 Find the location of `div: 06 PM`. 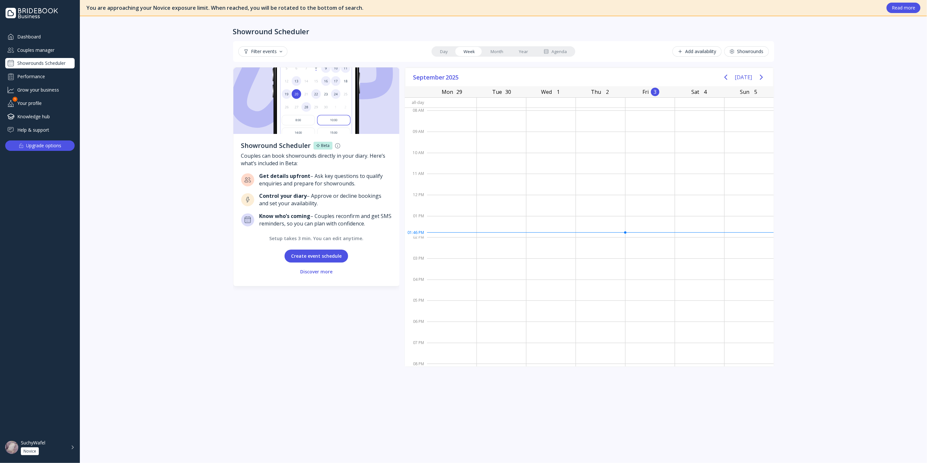

div: 06 PM is located at coordinates (416, 328).